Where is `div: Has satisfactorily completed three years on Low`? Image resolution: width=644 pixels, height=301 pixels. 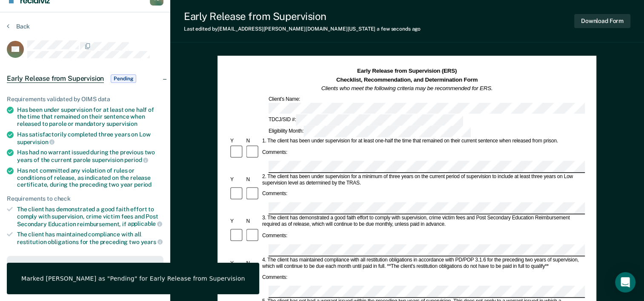
div: Has satisfactorily completed three years on Low is located at coordinates (90, 138).